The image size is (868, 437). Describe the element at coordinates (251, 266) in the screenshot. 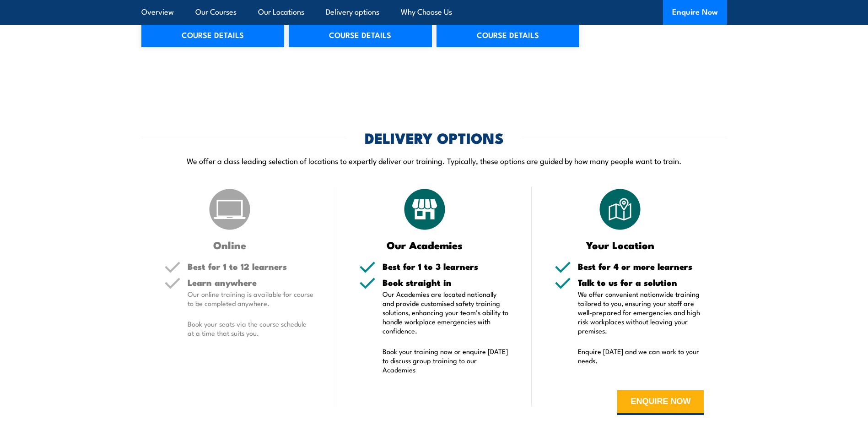

I see `h5: Best for 1 to 12 learners` at that location.